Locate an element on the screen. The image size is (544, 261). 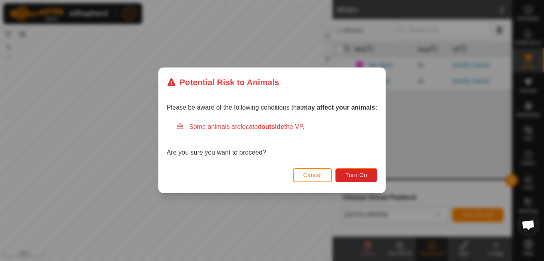
button: Cancel is located at coordinates (313, 175).